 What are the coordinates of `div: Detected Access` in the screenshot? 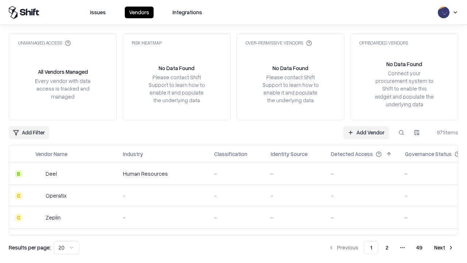 It's located at (351, 153).